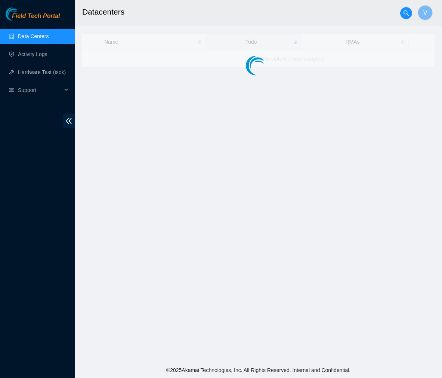 The image size is (442, 378). Describe the element at coordinates (69, 121) in the screenshot. I see `span: double-left` at that location.